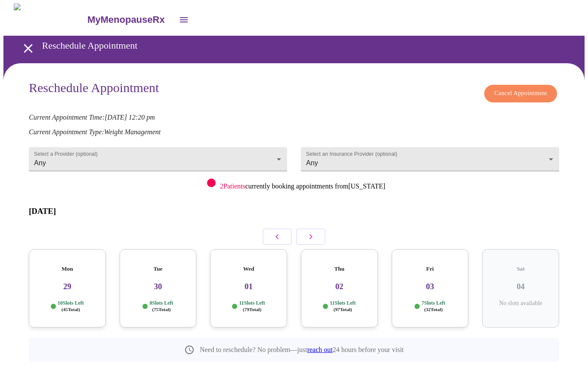 This screenshot has width=588, height=392. What do you see at coordinates (130, 20) in the screenshot?
I see `a: MyMenopauseRx` at bounding box center [130, 20].